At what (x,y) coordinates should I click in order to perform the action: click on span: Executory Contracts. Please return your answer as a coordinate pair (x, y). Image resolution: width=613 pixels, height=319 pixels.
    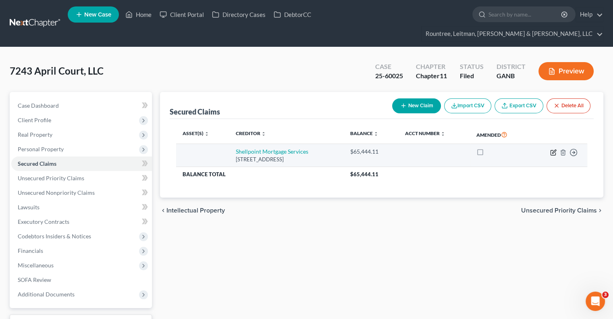
    Looking at the image, I should click on (44, 221).